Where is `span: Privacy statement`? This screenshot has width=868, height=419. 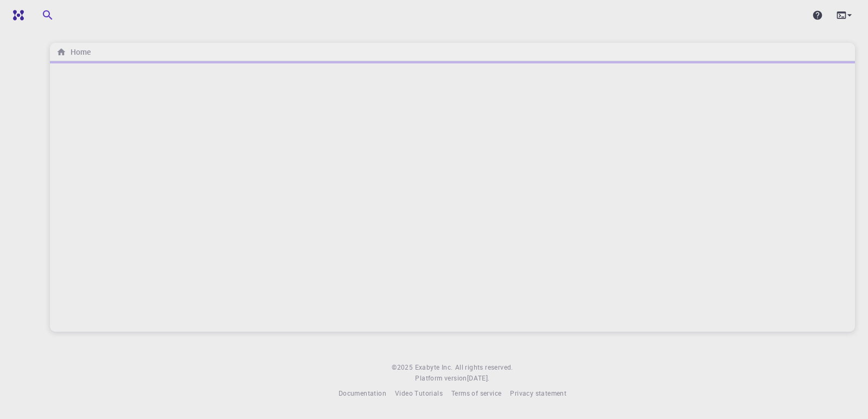 span: Privacy statement is located at coordinates (538, 393).